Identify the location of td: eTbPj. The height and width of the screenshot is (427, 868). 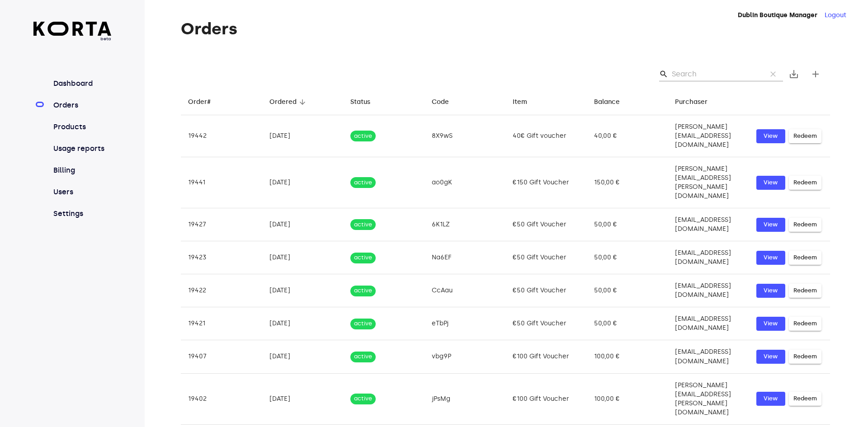
(465, 323).